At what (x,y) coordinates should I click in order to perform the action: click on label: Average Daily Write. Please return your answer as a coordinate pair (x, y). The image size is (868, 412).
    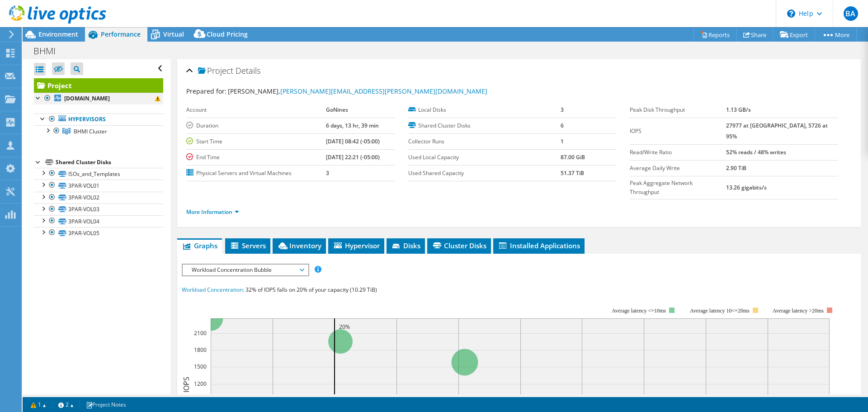
    Looking at the image, I should click on (678, 168).